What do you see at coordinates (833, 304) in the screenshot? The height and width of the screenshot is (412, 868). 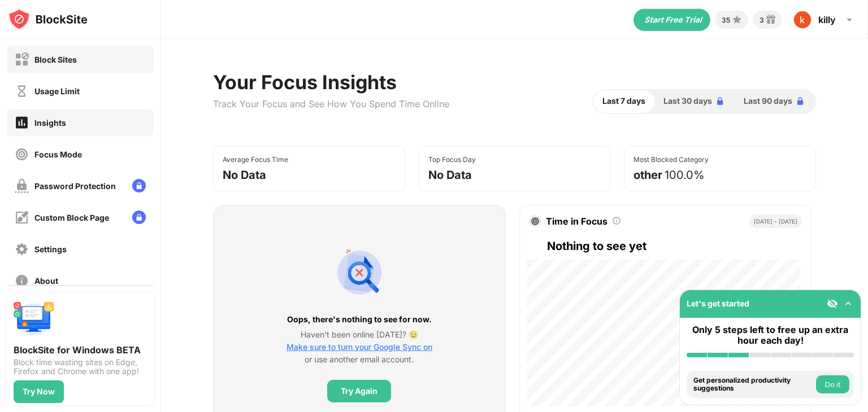 I see `img: eye-not-visible.svg` at bounding box center [833, 304].